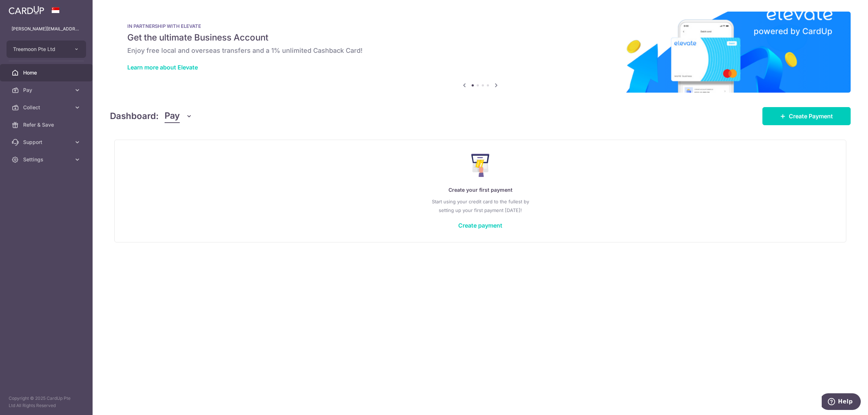  I want to click on span: Settings, so click(47, 159).